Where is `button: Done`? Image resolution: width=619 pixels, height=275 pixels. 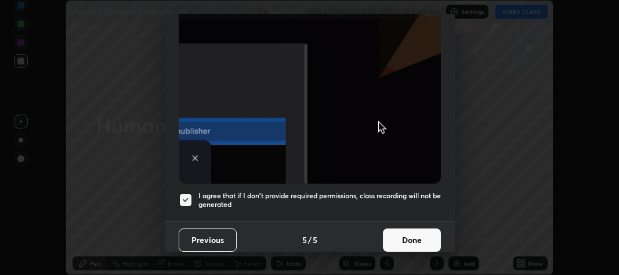 button: Done is located at coordinates (412, 240).